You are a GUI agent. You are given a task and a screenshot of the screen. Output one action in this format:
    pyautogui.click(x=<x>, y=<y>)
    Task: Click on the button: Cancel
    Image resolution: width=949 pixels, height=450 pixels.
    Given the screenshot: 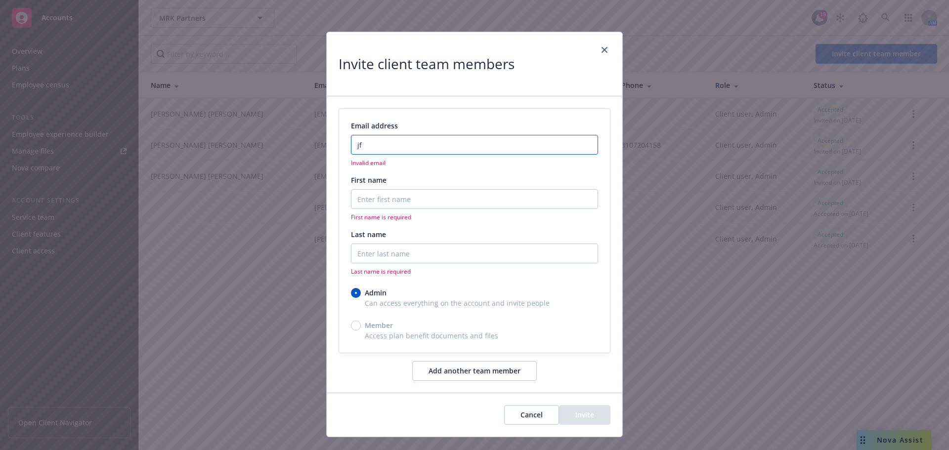 What is the action you would take?
    pyautogui.click(x=531, y=415)
    